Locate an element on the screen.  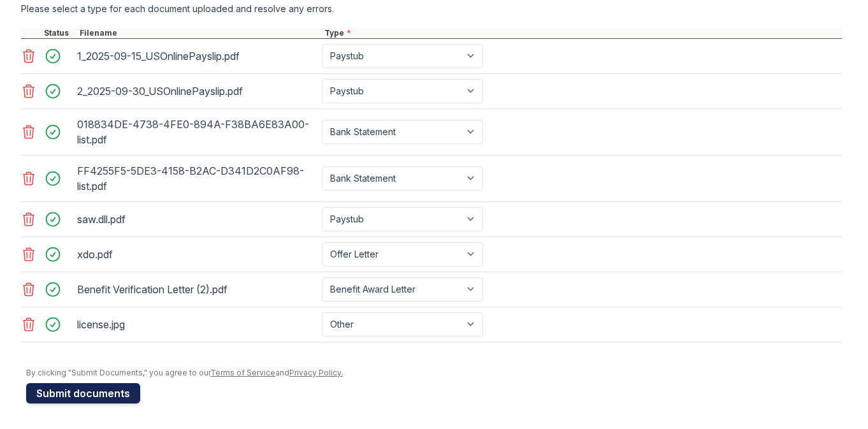
div: Please select a type for each document uploaded and resolve any errors. is located at coordinates (431, 9).